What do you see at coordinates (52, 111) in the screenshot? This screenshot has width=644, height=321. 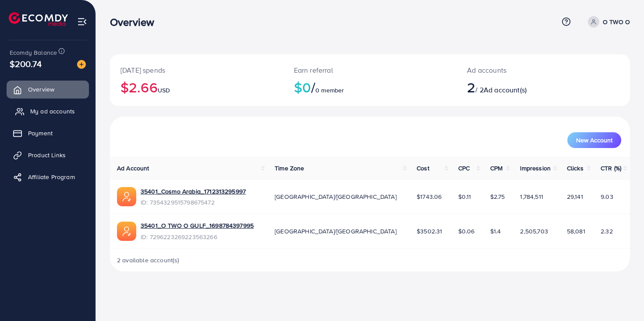 I see `span: My ad accounts` at bounding box center [52, 111].